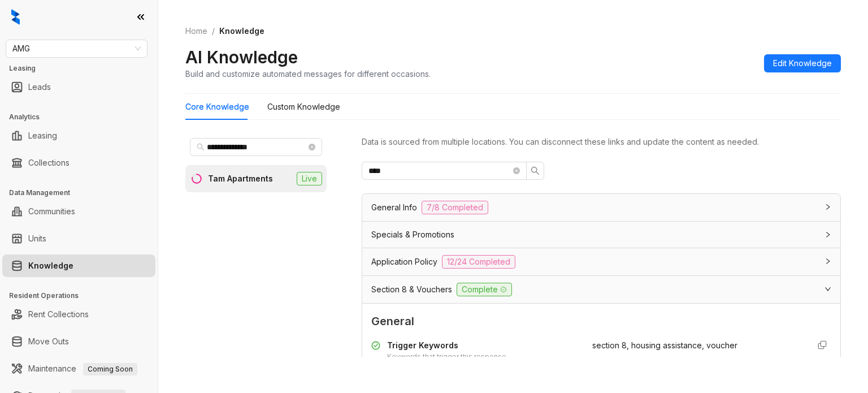 The image size is (868, 393). What do you see at coordinates (413, 234) in the screenshot?
I see `span: Specials & Promotions` at bounding box center [413, 234].